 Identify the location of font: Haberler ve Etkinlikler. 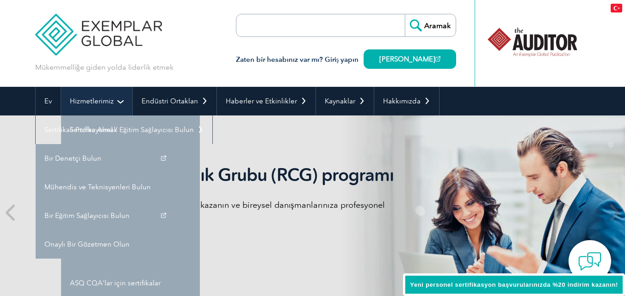
(261, 101).